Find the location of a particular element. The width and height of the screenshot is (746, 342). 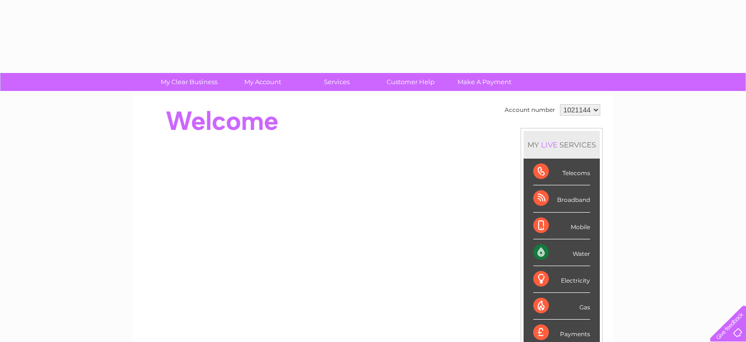

a: Services is located at coordinates (337, 82).